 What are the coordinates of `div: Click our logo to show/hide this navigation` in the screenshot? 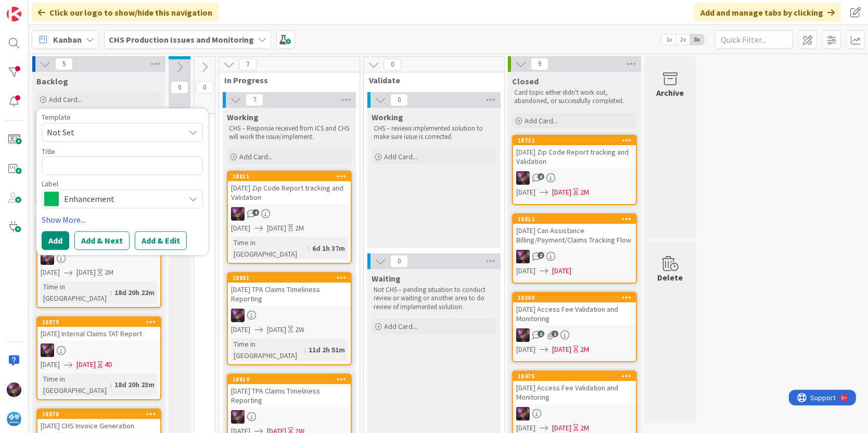 It's located at (125, 12).